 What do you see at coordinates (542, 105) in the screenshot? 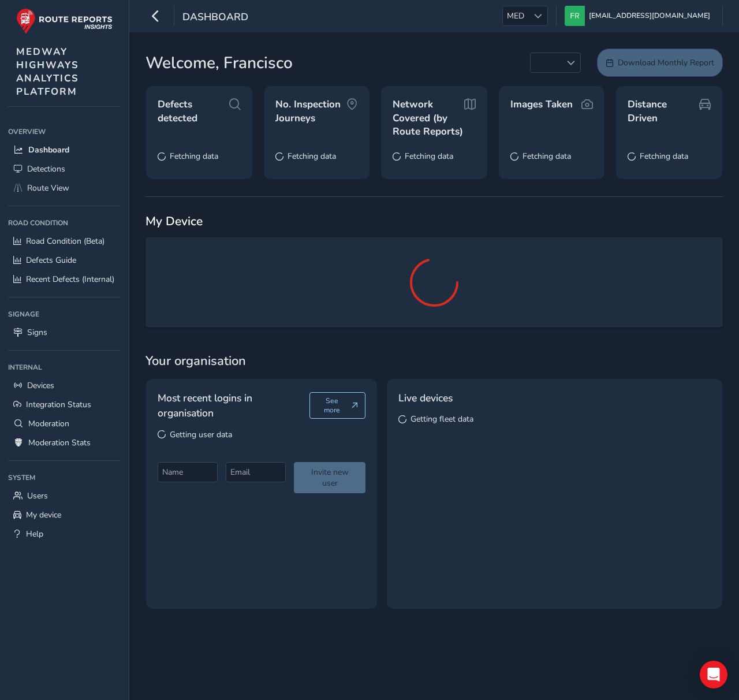
I see `span: Images Taken` at bounding box center [542, 105].